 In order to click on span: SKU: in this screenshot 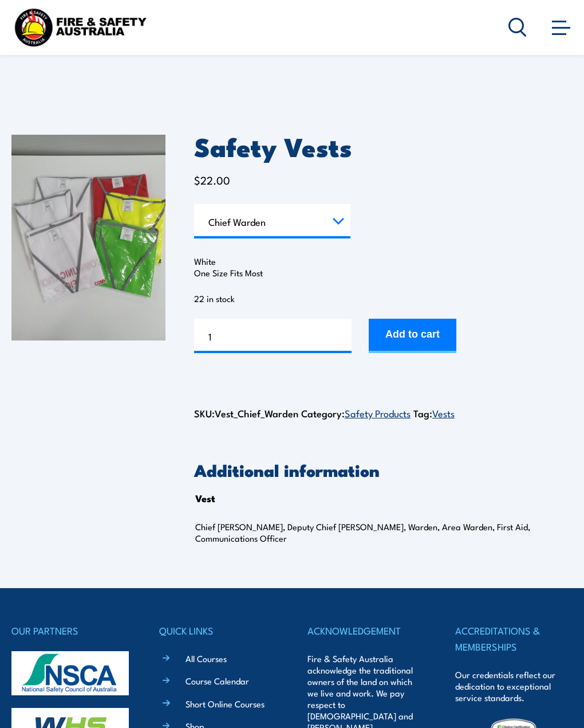, I will do `click(246, 413)`.